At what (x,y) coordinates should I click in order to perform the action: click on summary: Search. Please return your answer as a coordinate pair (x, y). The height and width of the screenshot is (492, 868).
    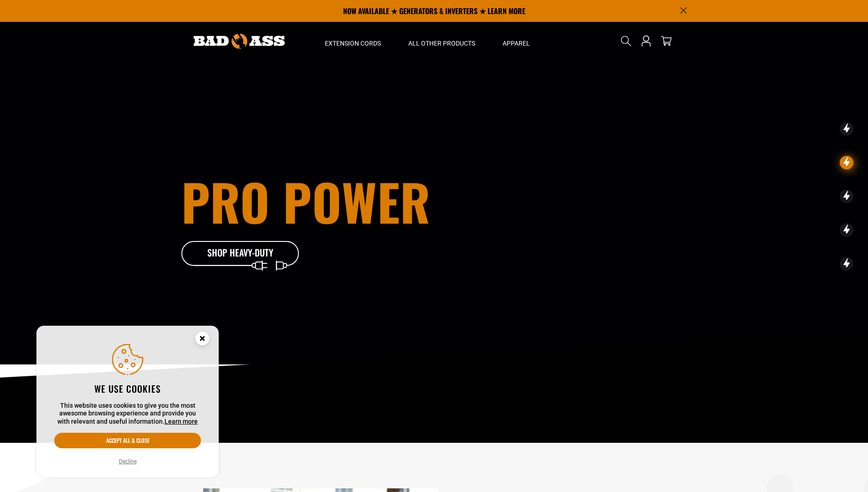
    Looking at the image, I should click on (626, 41).